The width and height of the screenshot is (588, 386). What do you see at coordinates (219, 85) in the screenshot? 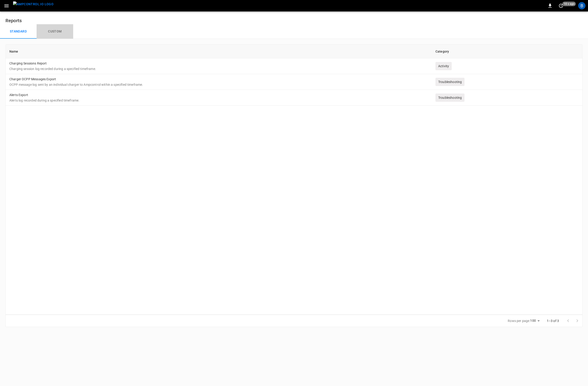
I see `p: OCPP message log sent by an individual charger to Ampcontrol within a specified timeframe.` at bounding box center [219, 85].